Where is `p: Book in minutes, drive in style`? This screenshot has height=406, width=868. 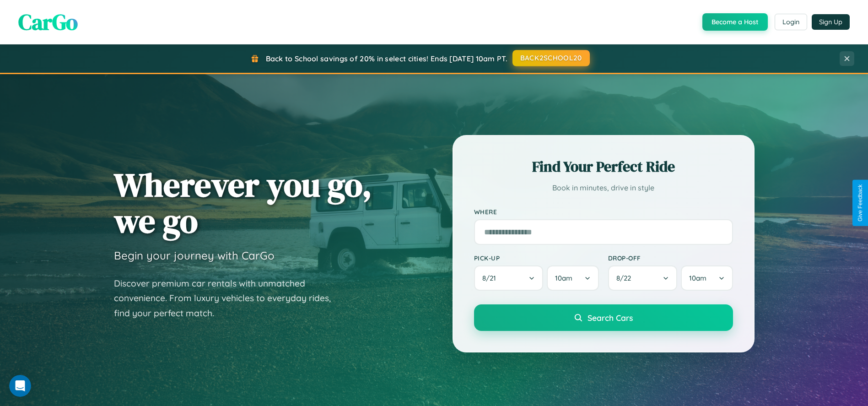 p: Book in minutes, drive in style is located at coordinates (604, 188).